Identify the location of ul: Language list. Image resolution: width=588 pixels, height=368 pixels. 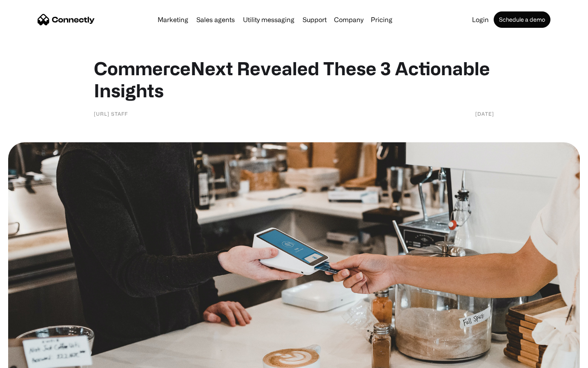
(32, 359).